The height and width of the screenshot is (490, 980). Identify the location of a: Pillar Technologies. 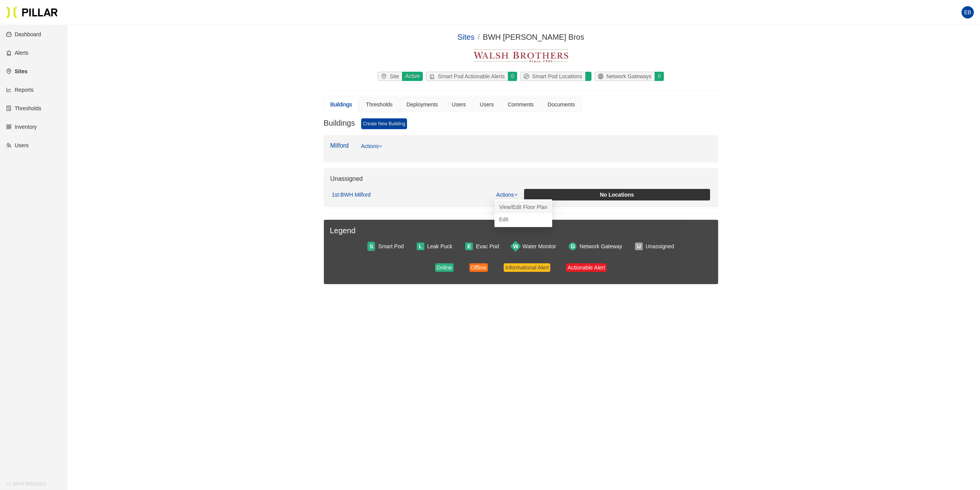
(32, 12).